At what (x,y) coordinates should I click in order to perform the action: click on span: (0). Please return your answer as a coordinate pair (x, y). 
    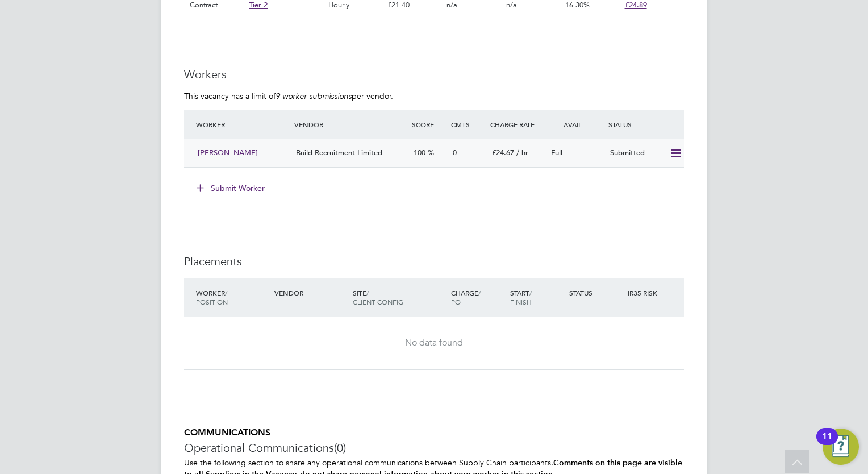
    Looking at the image, I should click on (339, 448).